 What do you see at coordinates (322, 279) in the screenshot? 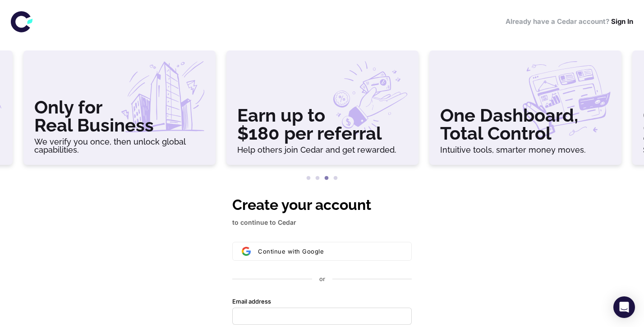
I see `p: or` at bounding box center [322, 279].